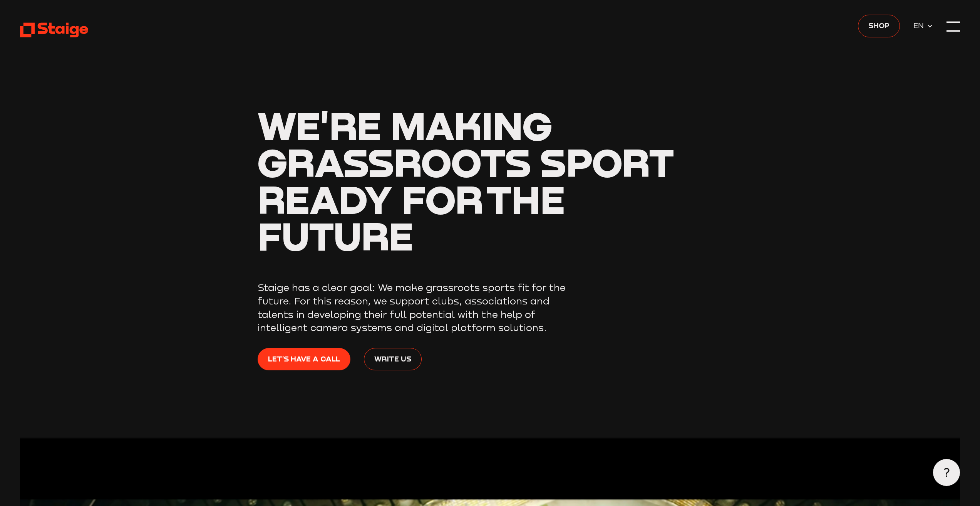 Image resolution: width=980 pixels, height=506 pixels. Describe the element at coordinates (466, 181) in the screenshot. I see `span: We're making grassroots sport ready for the future` at that location.